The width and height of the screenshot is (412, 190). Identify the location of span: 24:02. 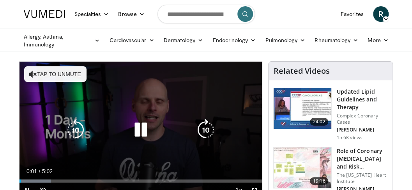
(319, 122).